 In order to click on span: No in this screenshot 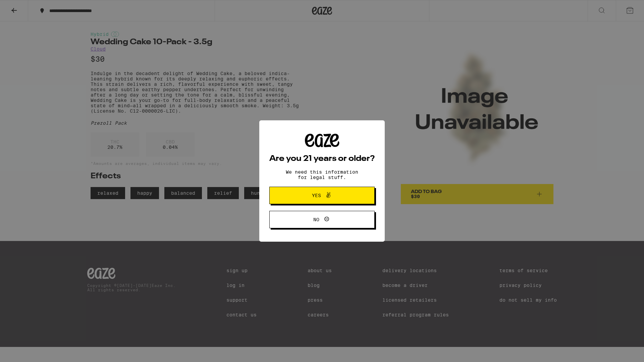, I will do `click(316, 219)`.